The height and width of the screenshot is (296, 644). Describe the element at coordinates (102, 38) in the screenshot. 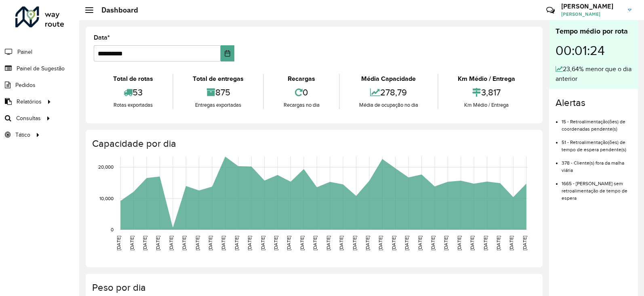

I see `label: Data` at that location.